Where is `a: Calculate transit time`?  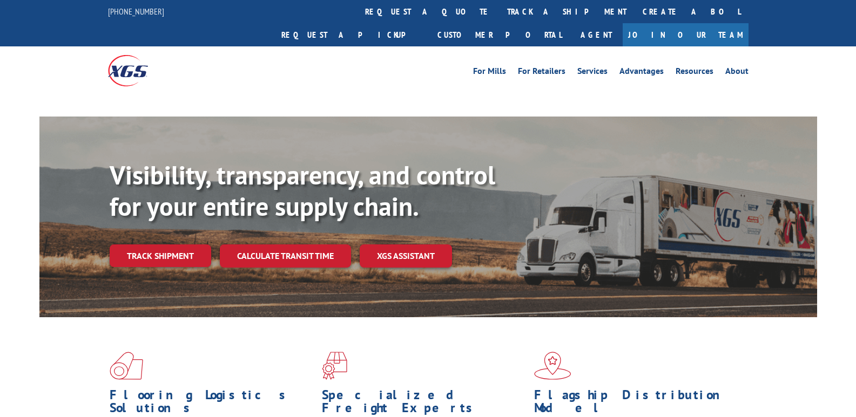 a: Calculate transit time is located at coordinates (285, 256).